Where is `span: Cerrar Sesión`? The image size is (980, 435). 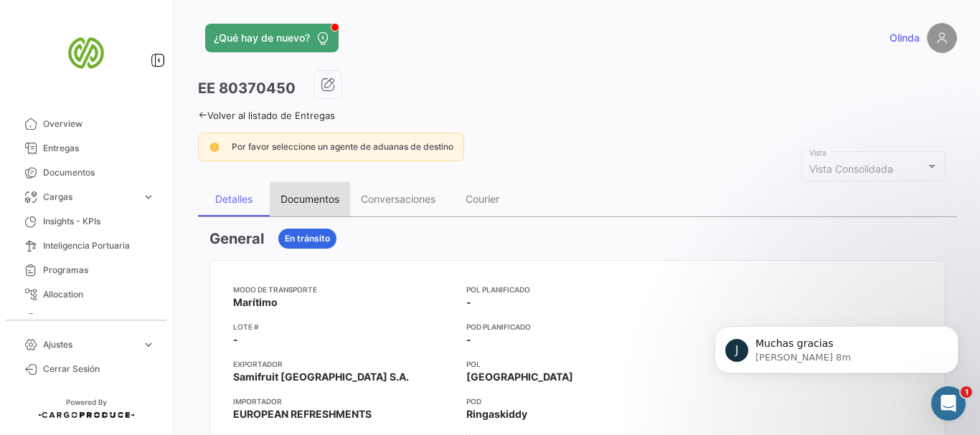
span: Cerrar Sesión is located at coordinates (99, 369).